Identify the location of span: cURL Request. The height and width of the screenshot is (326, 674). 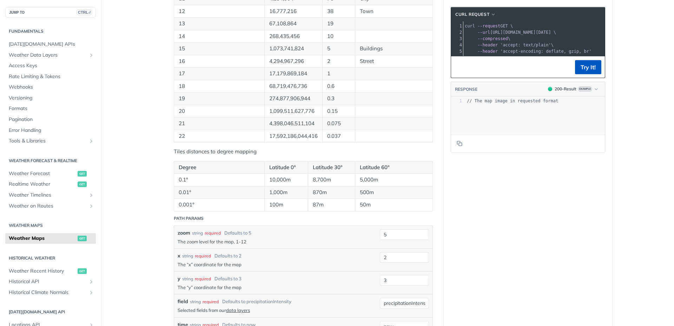
(472, 14).